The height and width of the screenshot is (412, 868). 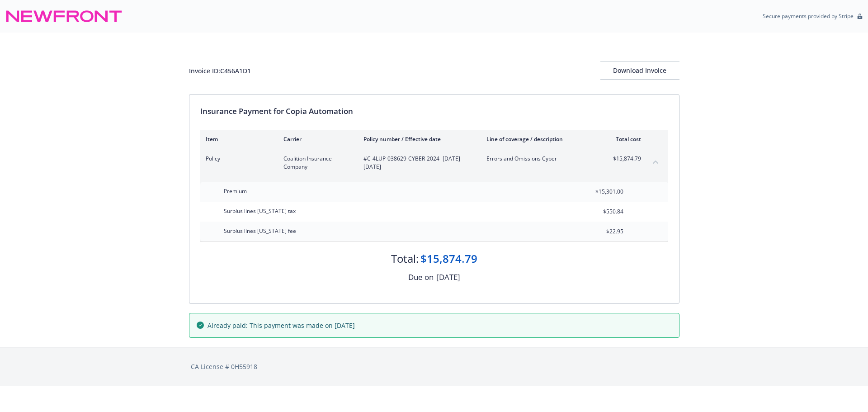 What do you see at coordinates (640, 71) in the screenshot?
I see `div: Download Invoice` at bounding box center [640, 71].